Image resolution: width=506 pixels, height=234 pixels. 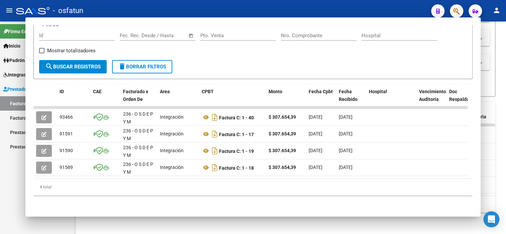 I want to click on span: 93466, so click(x=66, y=117).